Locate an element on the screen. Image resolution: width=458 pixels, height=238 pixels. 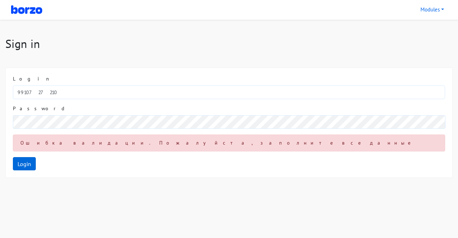
img: Borzo - Fast and flexible intra-city delivery for businesses and individuals is located at coordinates (26, 10).